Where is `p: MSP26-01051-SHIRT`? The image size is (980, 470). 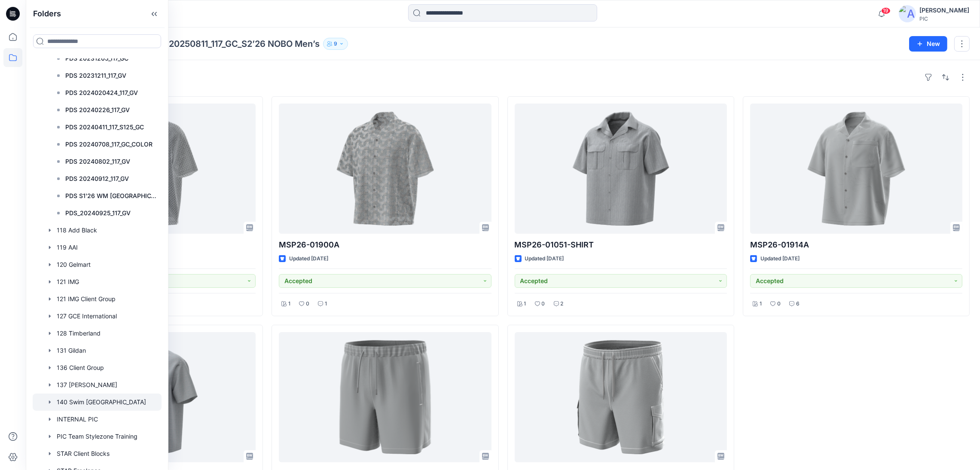 p: MSP26-01051-SHIRT is located at coordinates (621, 245).